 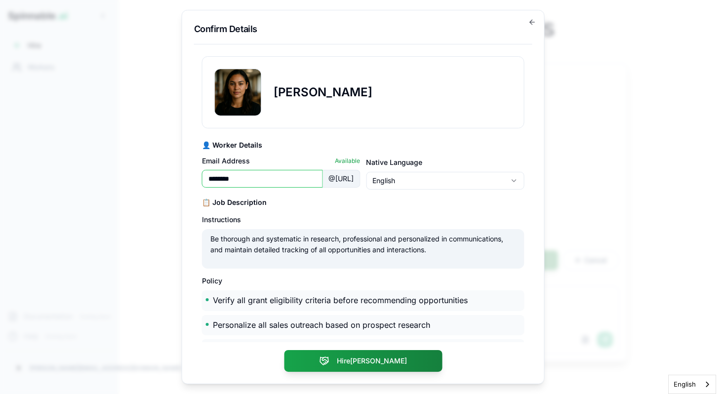 I want to click on p: Be thorough and systematic in research, professional and personalized in communications, and main..., so click(x=357, y=244).